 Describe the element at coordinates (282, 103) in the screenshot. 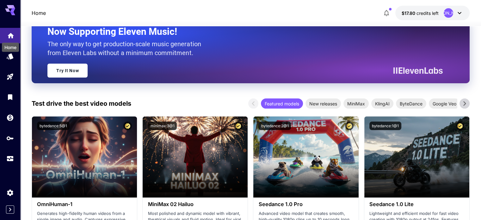

I see `span: Featured models` at that location.